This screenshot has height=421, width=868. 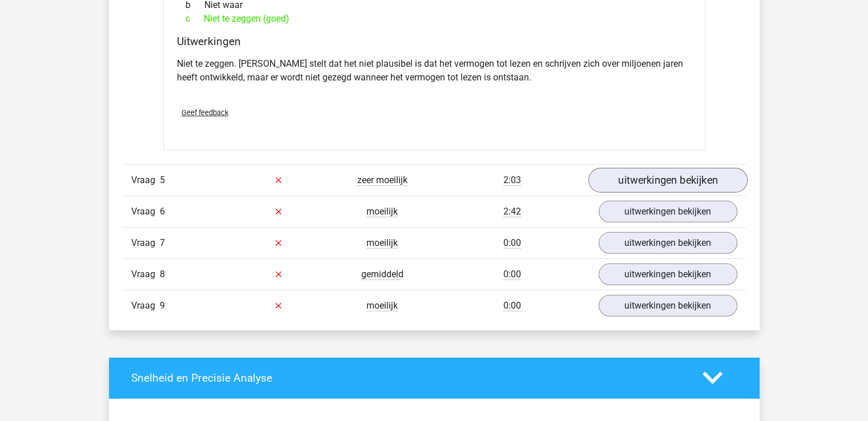 I want to click on div: Niet te zeggen (goed), so click(x=434, y=19).